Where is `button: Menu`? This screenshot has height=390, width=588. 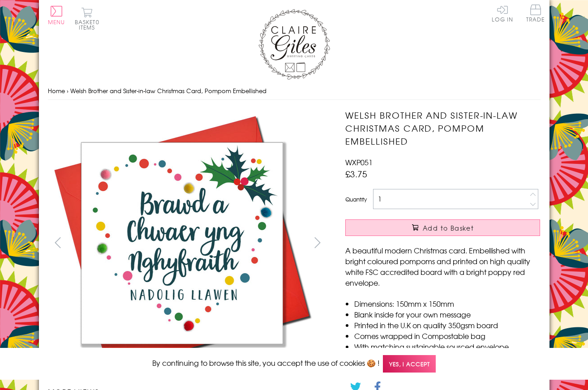
button: Menu is located at coordinates (56, 15).